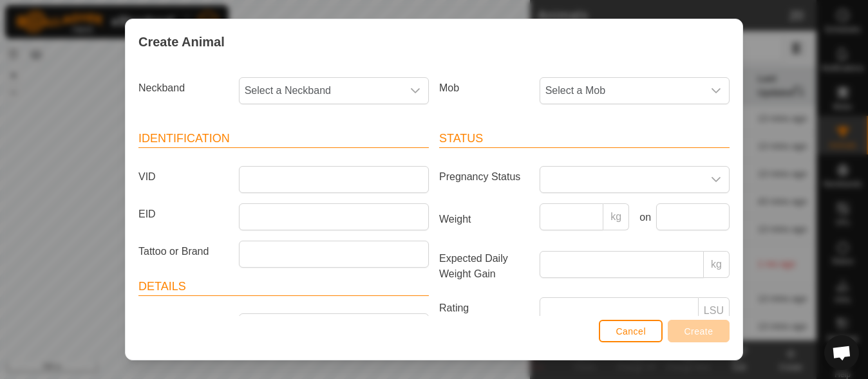  Describe the element at coordinates (484, 219) in the screenshot. I see `label: Weight` at that location.